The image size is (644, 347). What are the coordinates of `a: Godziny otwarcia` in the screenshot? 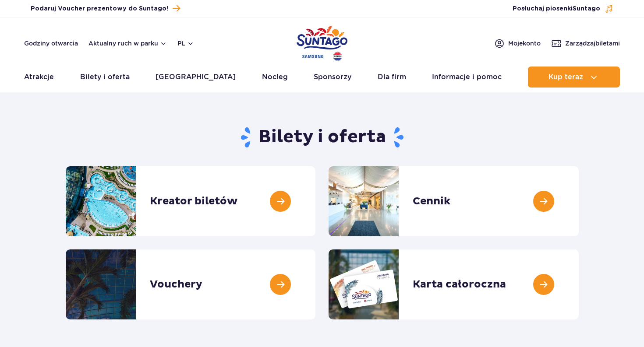 It's located at (51, 44).